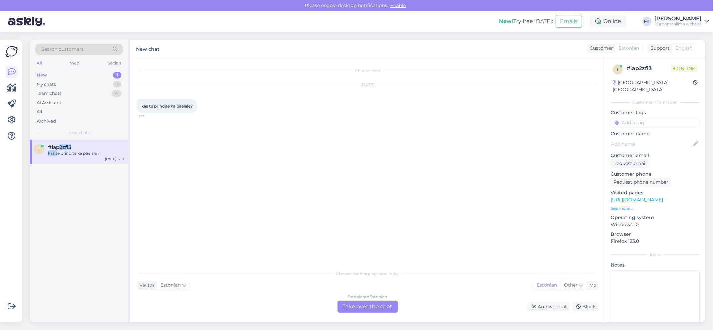 This screenshot has width=713, height=330. I want to click on div: Request email, so click(630, 163).